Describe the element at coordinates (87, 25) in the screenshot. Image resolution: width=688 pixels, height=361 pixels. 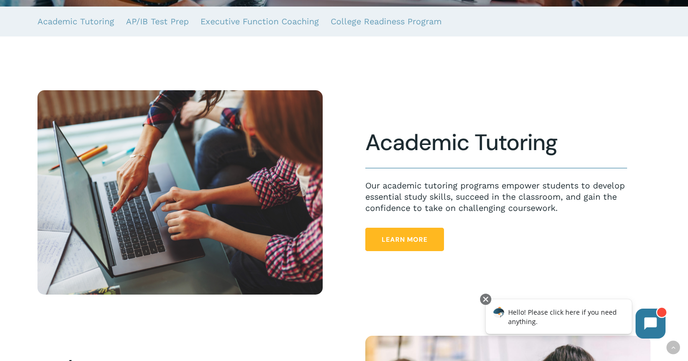
I see `span: Hello! Please click here if you need anything.` at that location.